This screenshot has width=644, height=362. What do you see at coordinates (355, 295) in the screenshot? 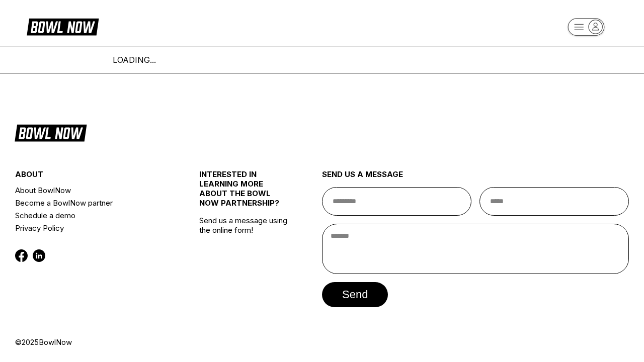
I see `button: send` at bounding box center [355, 295].